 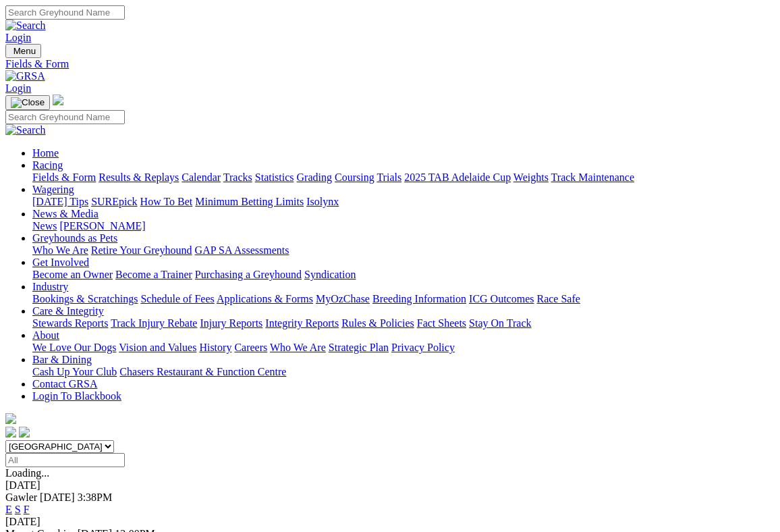 I want to click on a: We Love Our Dogs, so click(x=74, y=347).